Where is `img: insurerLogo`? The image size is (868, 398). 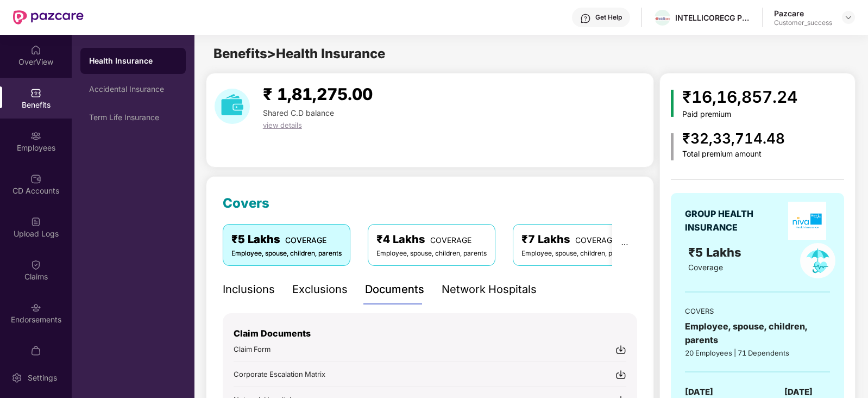
img: insurerLogo is located at coordinates (807, 221).